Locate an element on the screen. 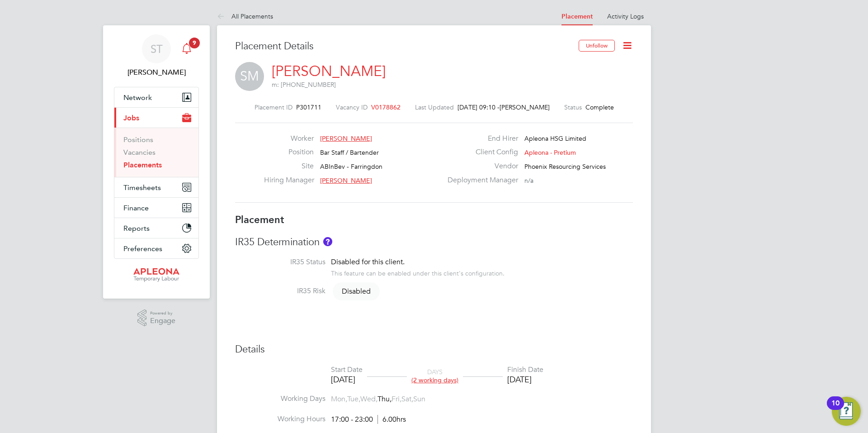 This screenshot has height=433, width=868. span: Reports is located at coordinates (137, 228).